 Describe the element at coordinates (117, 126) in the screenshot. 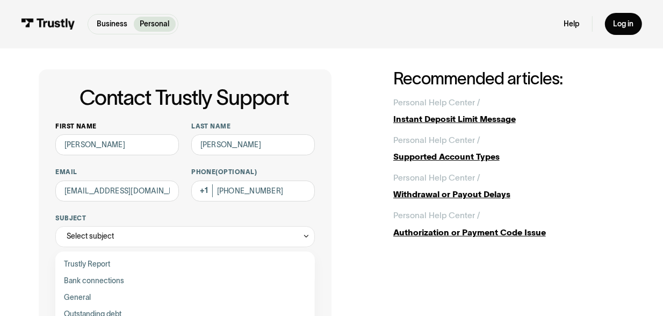

I see `label: First name` at that location.